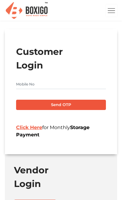  Describe the element at coordinates (111, 11) in the screenshot. I see `img: menu` at that location.